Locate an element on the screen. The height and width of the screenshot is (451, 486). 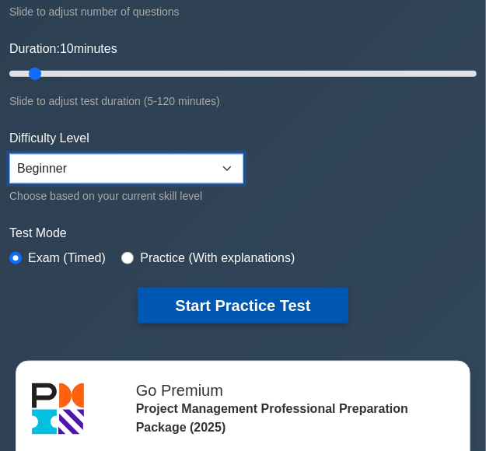
div: Slide to adjust test duration (5-120 minutes) is located at coordinates (242, 101).